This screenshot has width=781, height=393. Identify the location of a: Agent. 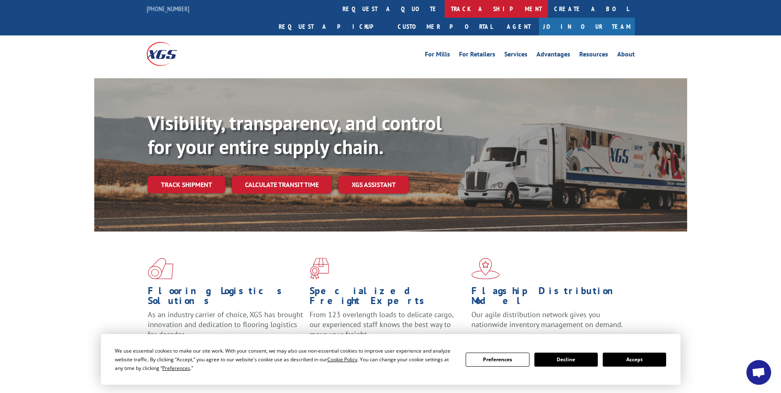
(519, 26).